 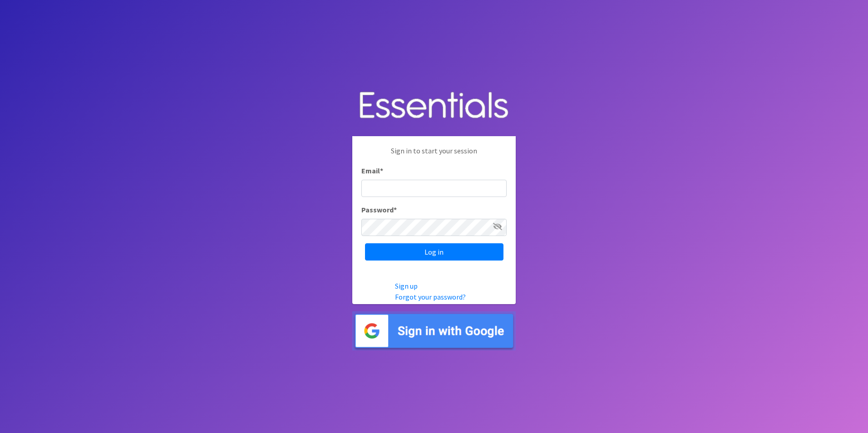 What do you see at coordinates (372, 171) in the screenshot?
I see `label: Email` at bounding box center [372, 171].